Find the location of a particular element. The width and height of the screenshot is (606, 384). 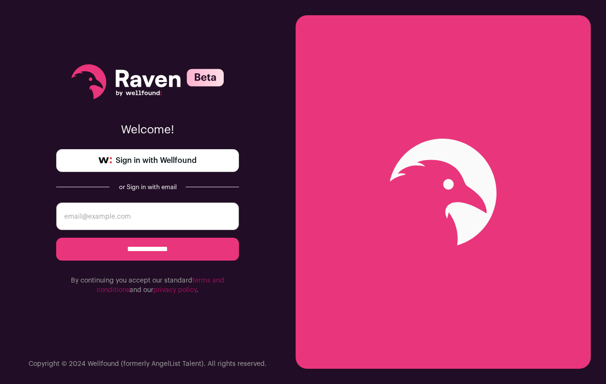

a: Sign in with Wellfound is located at coordinates (148, 160).